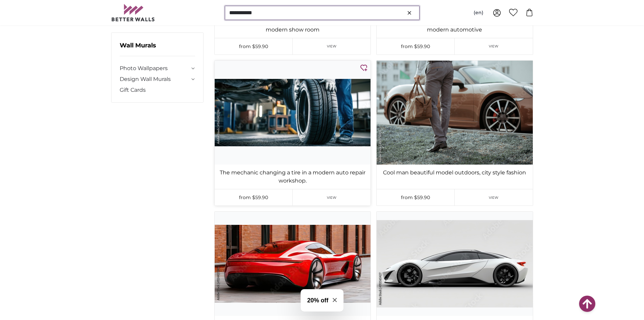 Image resolution: width=644 pixels, height=320 pixels. I want to click on summary: Photo Wallpapers, so click(158, 69).